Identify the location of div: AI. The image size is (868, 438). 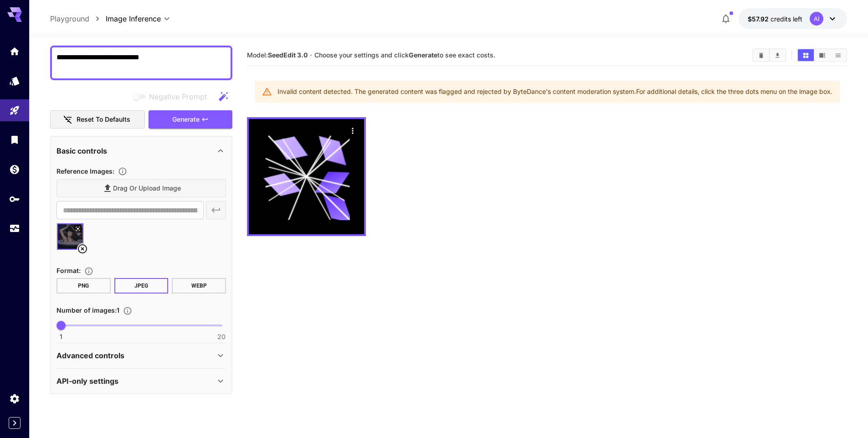
(817, 19).